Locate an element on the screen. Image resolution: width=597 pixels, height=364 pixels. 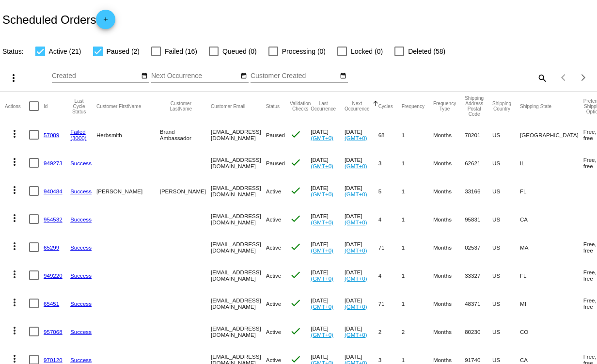
mat-cell: 33166 is located at coordinates (478, 191).